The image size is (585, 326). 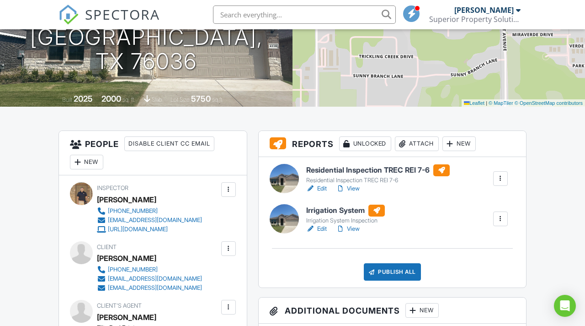 I want to click on div: Irrigation System Inspection, so click(x=346, y=220).